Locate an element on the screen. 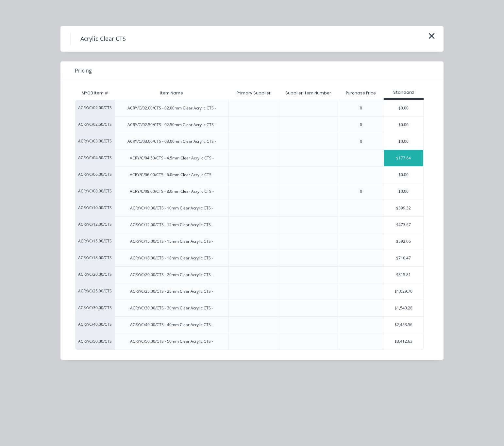 The image size is (504, 446). div: ACRY/C/15.00/CTS - 15mm Clear Acrylic CTS - is located at coordinates (172, 241).